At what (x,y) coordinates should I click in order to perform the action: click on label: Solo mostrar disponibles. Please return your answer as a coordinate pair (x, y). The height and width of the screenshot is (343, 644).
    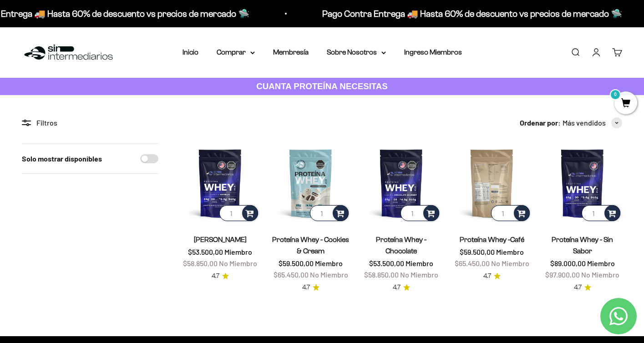
    Looking at the image, I should click on (62, 159).